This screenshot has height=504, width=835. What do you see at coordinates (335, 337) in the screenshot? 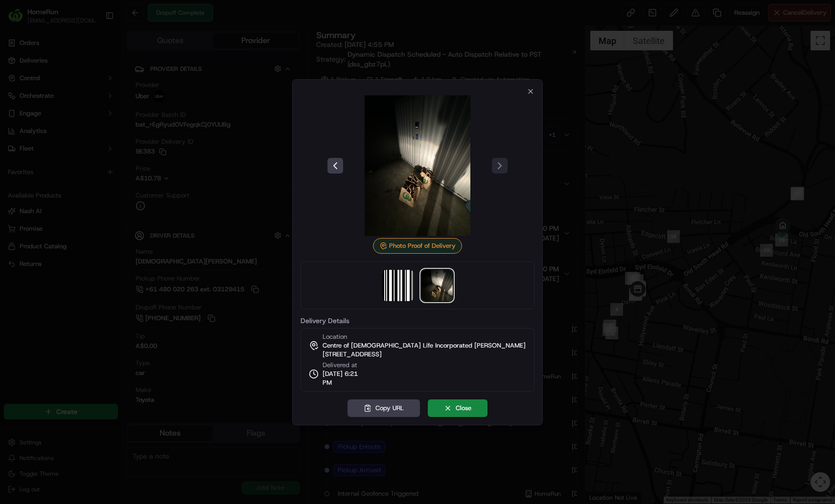
I see `span: Location` at bounding box center [335, 337].